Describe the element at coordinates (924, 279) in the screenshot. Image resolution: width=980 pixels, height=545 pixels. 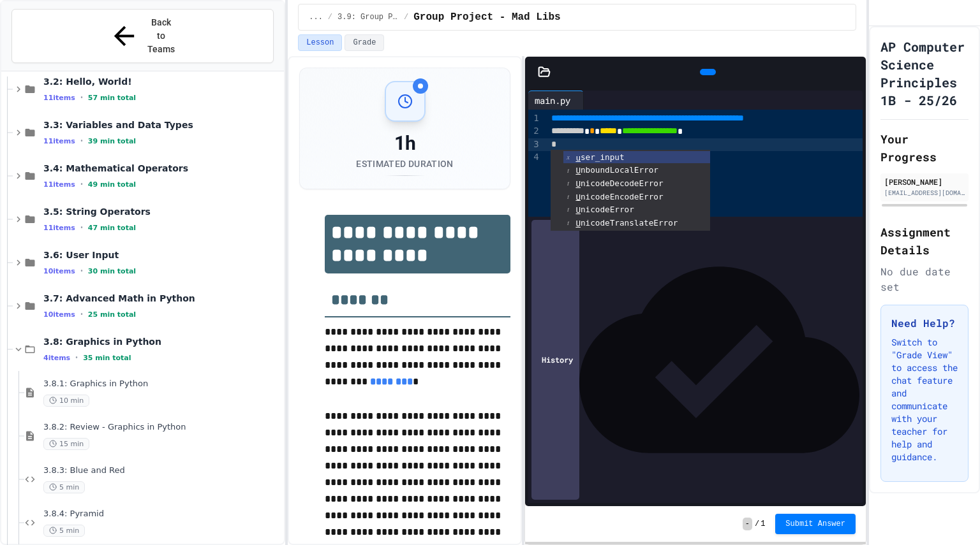
I see `div: No due date set` at that location.